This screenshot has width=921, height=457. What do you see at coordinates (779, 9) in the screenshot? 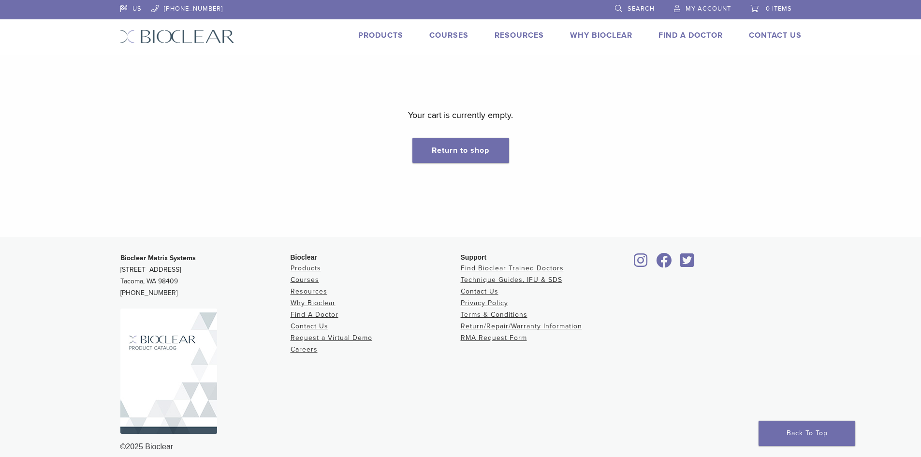
I see `span: 0 items` at bounding box center [779, 9].